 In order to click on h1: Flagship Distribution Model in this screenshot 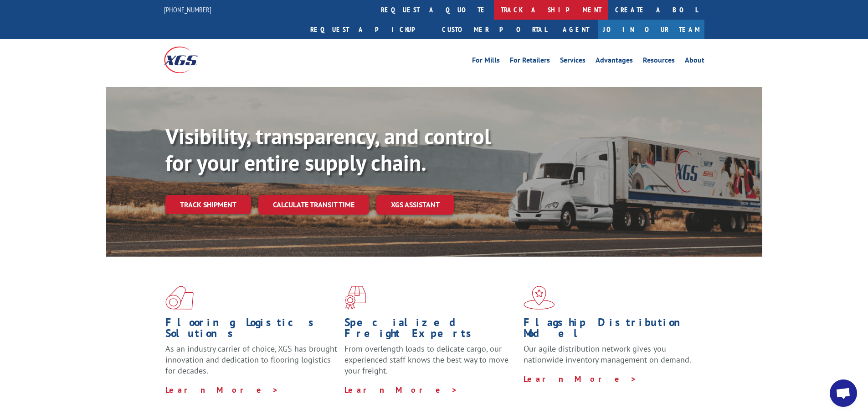, I will do `click(610, 330)`.